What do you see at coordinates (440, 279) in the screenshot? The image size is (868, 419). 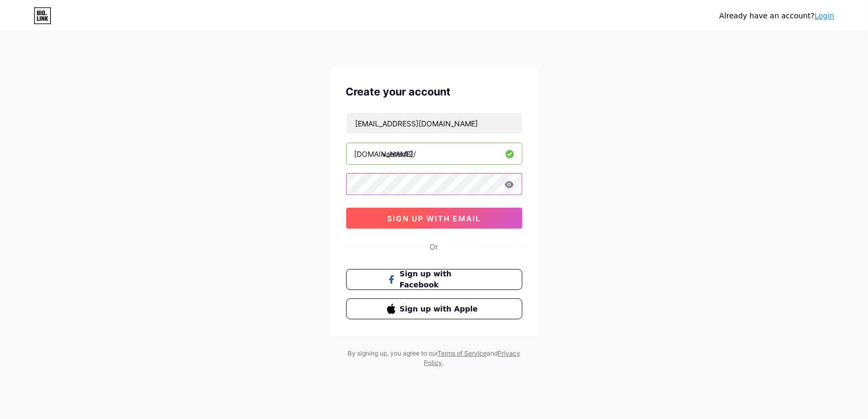 I see `span: Sign up with Facebook` at bounding box center [440, 279].